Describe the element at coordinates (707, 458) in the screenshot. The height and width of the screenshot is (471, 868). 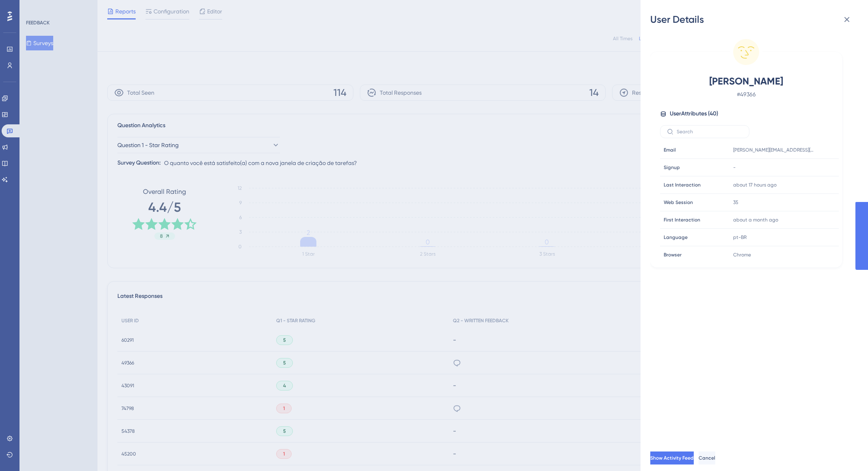
I see `button: Cancel` at that location.